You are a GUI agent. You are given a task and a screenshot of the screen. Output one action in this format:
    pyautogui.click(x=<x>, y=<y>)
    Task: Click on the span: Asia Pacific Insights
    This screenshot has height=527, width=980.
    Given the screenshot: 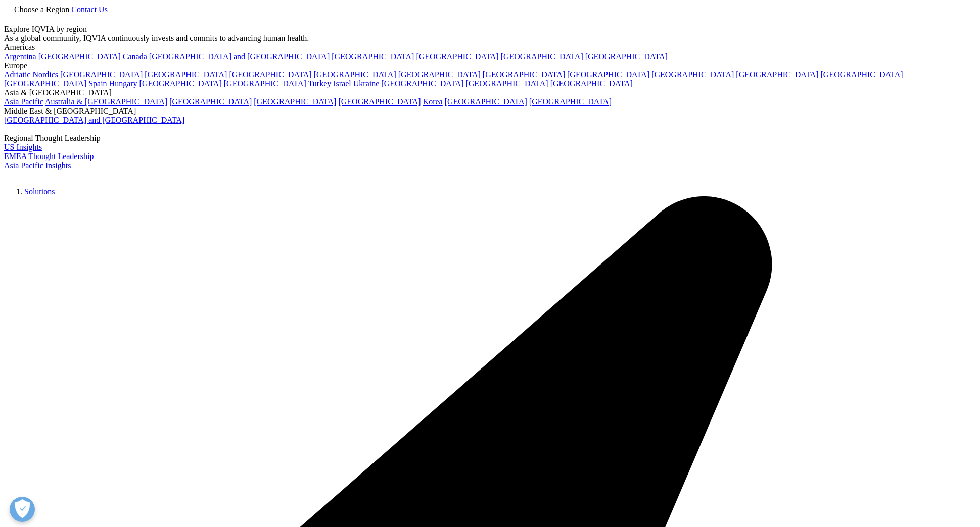 What is the action you would take?
    pyautogui.click(x=37, y=165)
    